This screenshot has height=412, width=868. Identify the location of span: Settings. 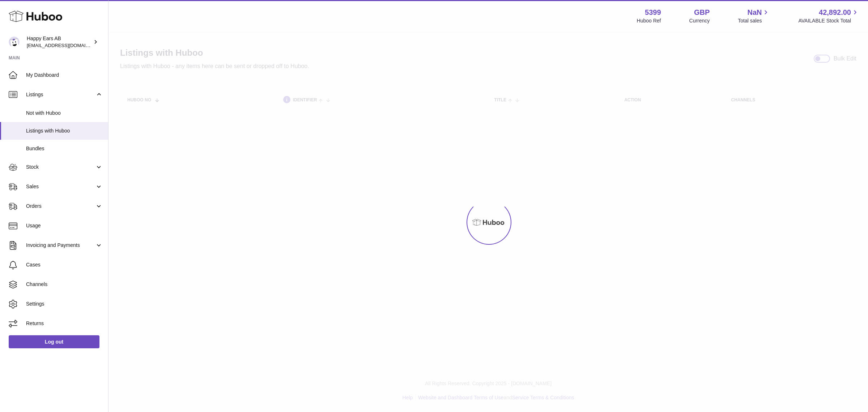
(64, 303).